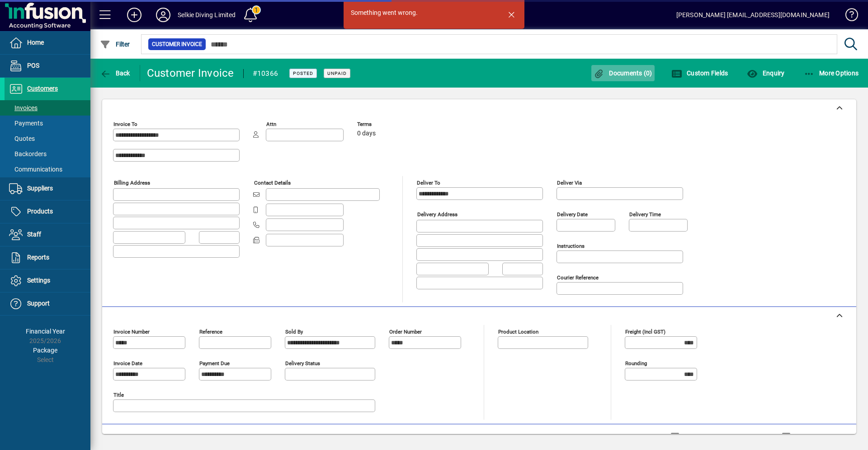  Describe the element at coordinates (723, 437) in the screenshot. I see `label: Show Line Volumes/Weights` at that location.